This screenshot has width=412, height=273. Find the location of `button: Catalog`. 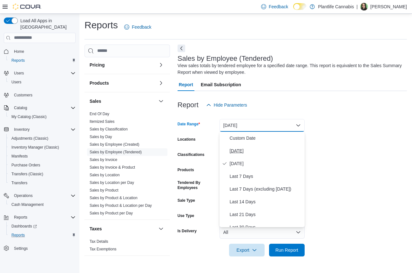

button: Catalog is located at coordinates (40, 108).